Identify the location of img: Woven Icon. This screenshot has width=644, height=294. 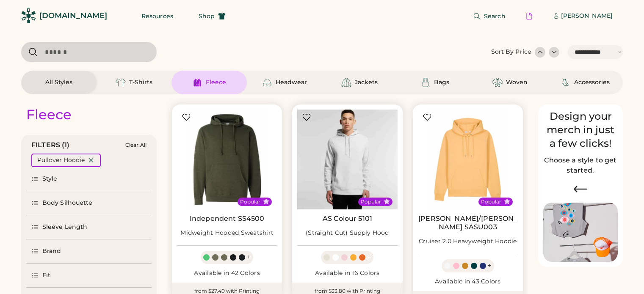
(497, 83).